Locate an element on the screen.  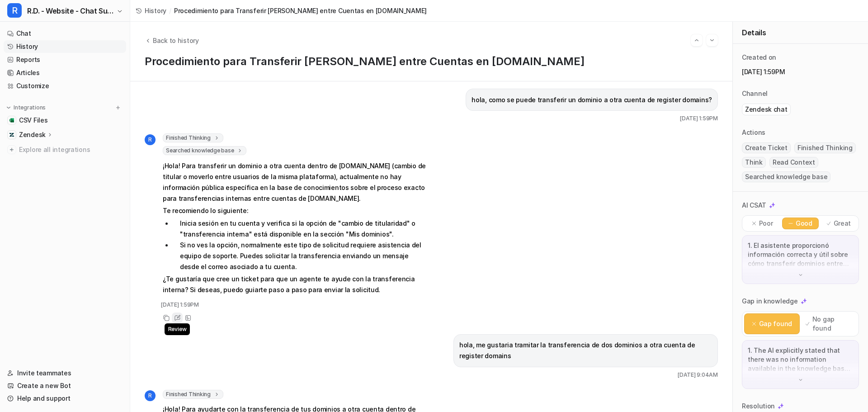
p: hola, me gustaria tramitar la transferencia de dos dominios a otra cuenta de register domains is located at coordinates (585, 351).